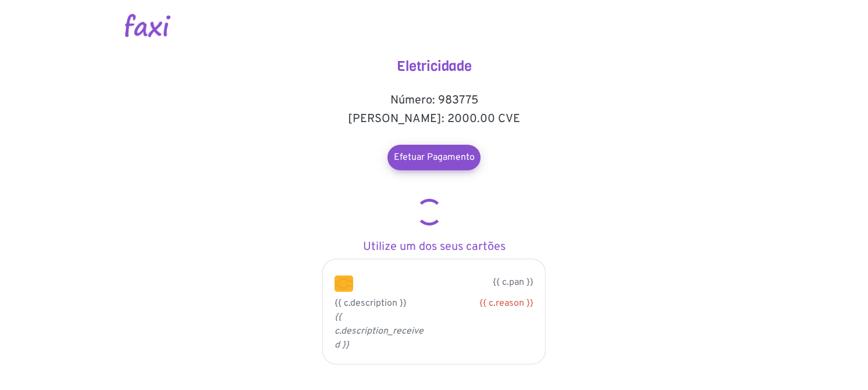 The image size is (868, 390). Describe the element at coordinates (434, 67) in the screenshot. I see `h4: Eletricidade` at that location.